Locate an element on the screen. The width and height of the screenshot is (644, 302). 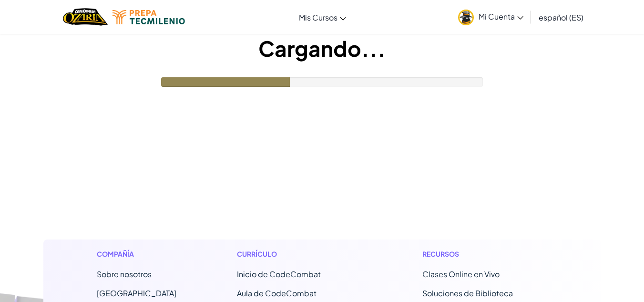
a: Aula de CodeCombat is located at coordinates (276, 293).